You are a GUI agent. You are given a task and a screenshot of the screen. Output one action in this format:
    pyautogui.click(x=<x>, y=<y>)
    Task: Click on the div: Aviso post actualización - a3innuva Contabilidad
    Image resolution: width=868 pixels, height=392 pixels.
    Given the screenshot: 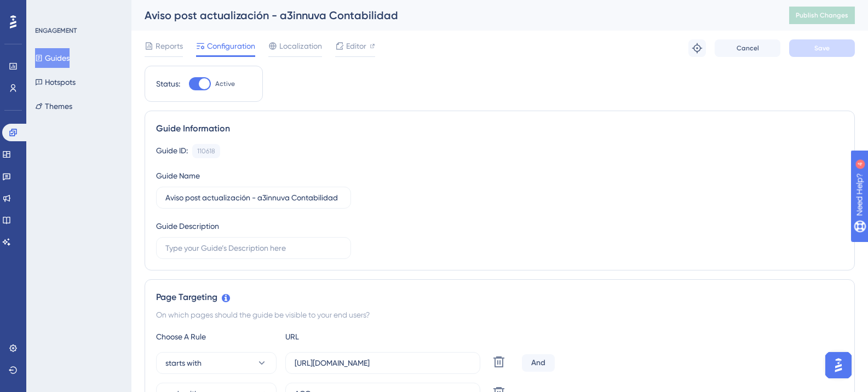 What is the action you would take?
    pyautogui.click(x=453, y=16)
    